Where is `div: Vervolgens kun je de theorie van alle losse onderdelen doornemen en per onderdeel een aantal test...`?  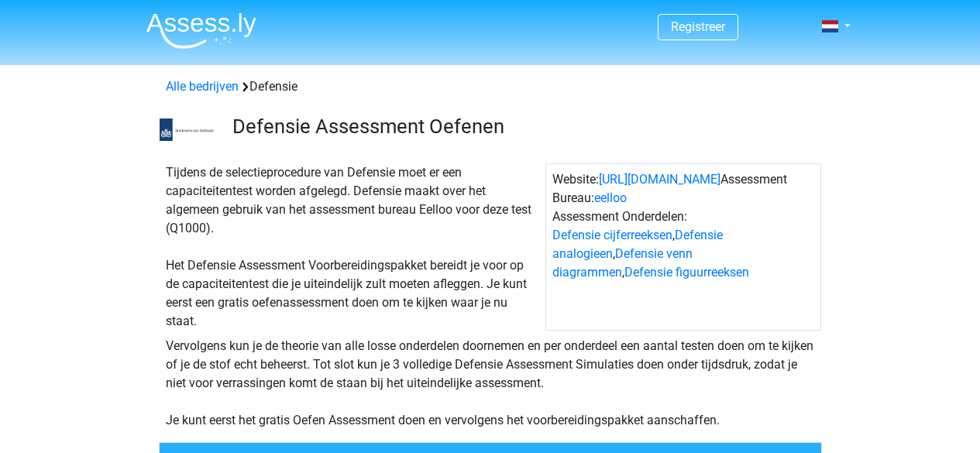
div: Vervolgens kun je de theorie van alle losse onderdelen doornemen en per onderdeel een aantal test... is located at coordinates (490, 384).